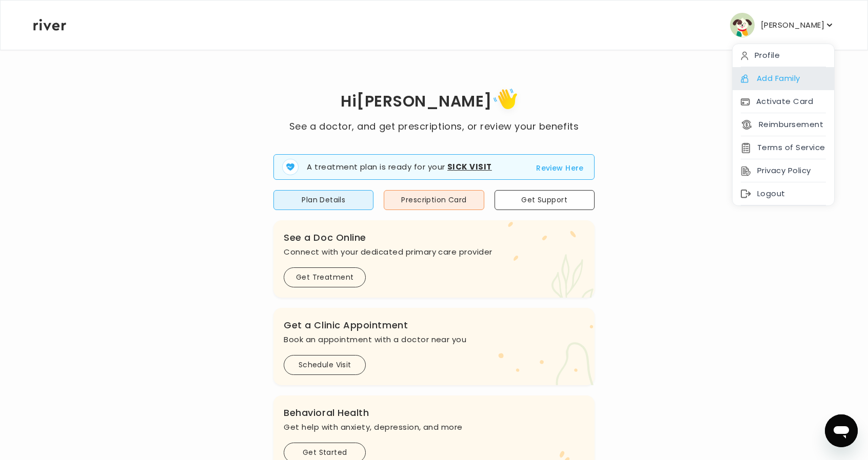  What do you see at coordinates (434, 238) in the screenshot?
I see `h3: See a Doc Online` at bounding box center [434, 238].